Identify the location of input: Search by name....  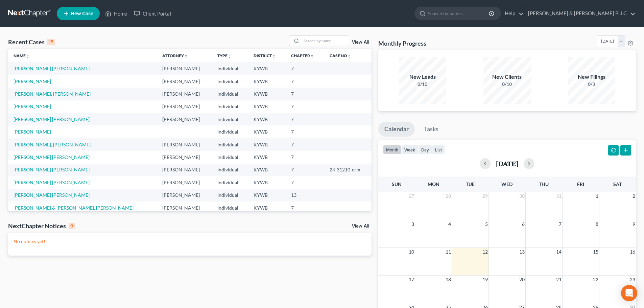
(325, 41).